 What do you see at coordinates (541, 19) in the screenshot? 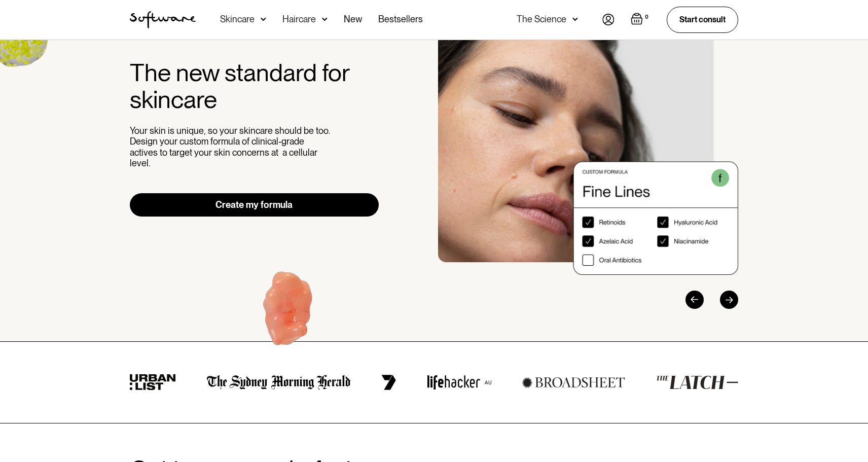
I see `div: The Science` at bounding box center [541, 19].